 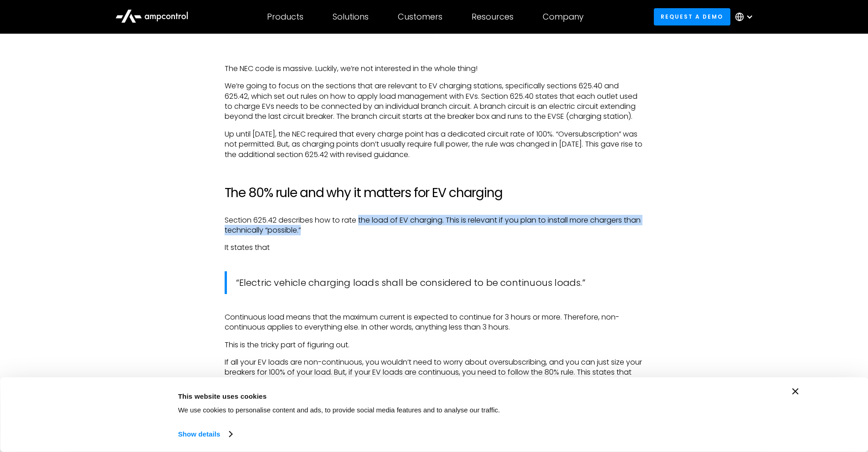 I want to click on div: Company, so click(x=563, y=17).